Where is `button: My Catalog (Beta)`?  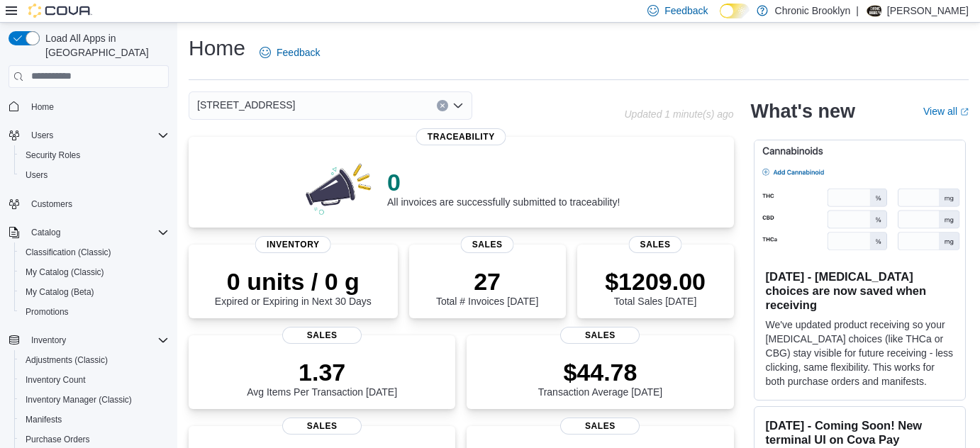 button: My Catalog (Beta) is located at coordinates (94, 292).